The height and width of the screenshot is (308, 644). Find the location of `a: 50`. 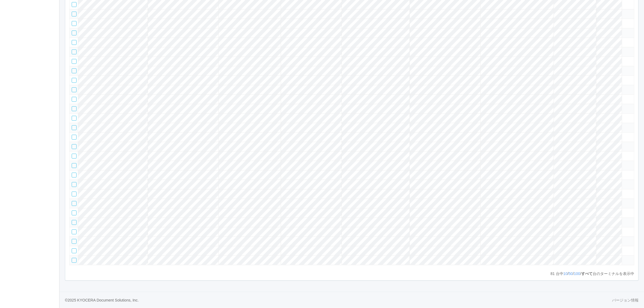

a: 50 is located at coordinates (570, 273).